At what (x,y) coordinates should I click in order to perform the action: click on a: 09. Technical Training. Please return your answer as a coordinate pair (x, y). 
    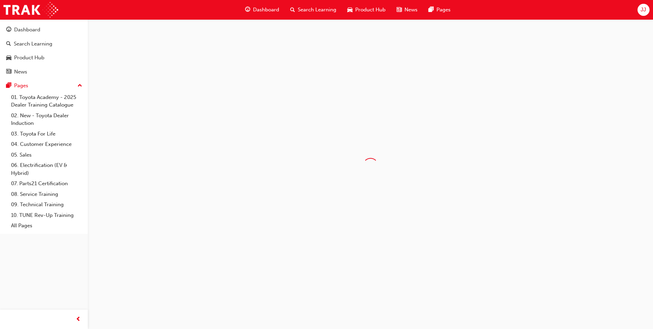
    Looking at the image, I should click on (46, 204).